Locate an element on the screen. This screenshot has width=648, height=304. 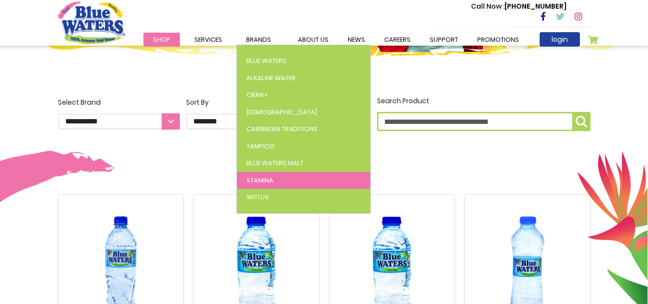
span: Alkaline Water is located at coordinates (271, 78).